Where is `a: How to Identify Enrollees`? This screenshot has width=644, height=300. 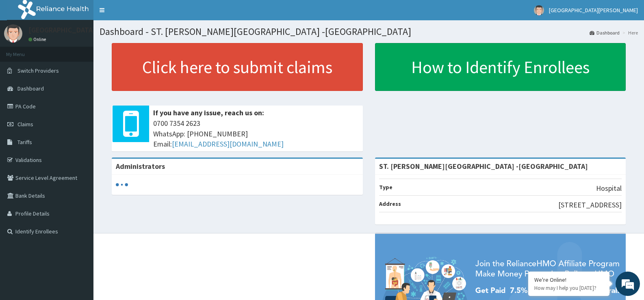 a: How to Identify Enrollees is located at coordinates (500, 67).